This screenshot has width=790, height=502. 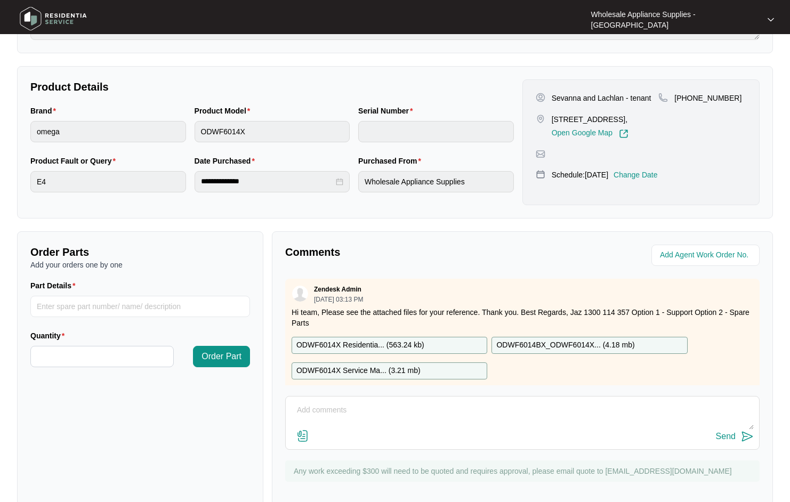 What do you see at coordinates (590, 134) in the screenshot?
I see `a: Open Google Map` at bounding box center [590, 134].